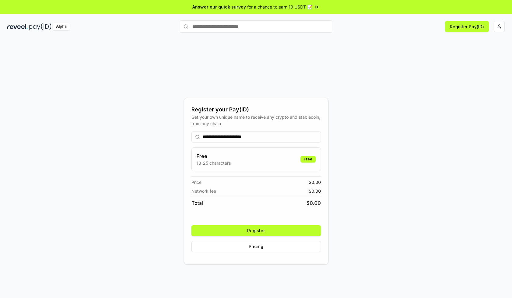 Image resolution: width=512 pixels, height=298 pixels. Describe the element at coordinates (219, 7) in the screenshot. I see `span: Answer our quick survey` at that location.